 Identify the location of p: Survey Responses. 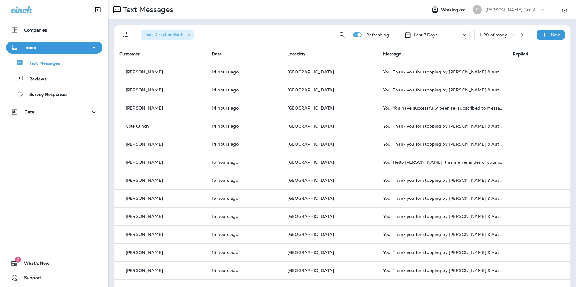
(45, 95).